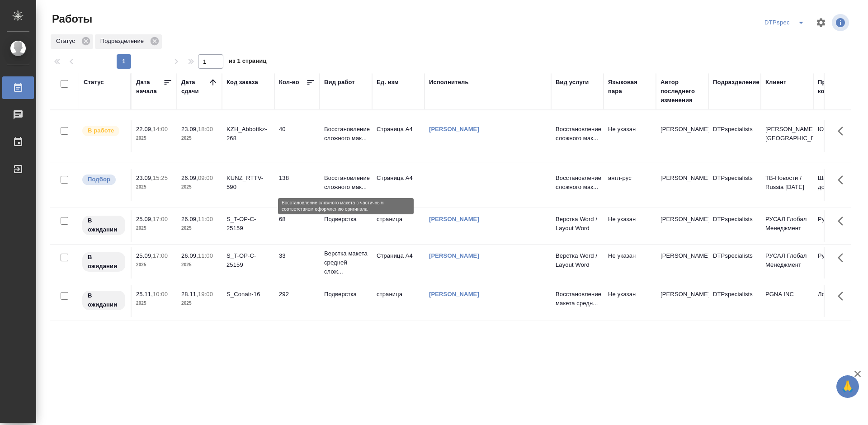 This screenshot has height=425, width=868. What do you see at coordinates (189, 294) in the screenshot?
I see `p: 28.11,` at bounding box center [189, 294].